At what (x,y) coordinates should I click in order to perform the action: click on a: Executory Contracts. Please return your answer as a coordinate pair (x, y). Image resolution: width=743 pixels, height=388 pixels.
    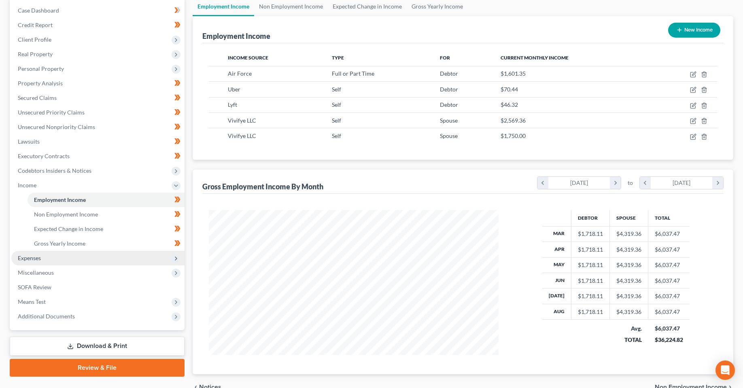
    Looking at the image, I should click on (98, 156).